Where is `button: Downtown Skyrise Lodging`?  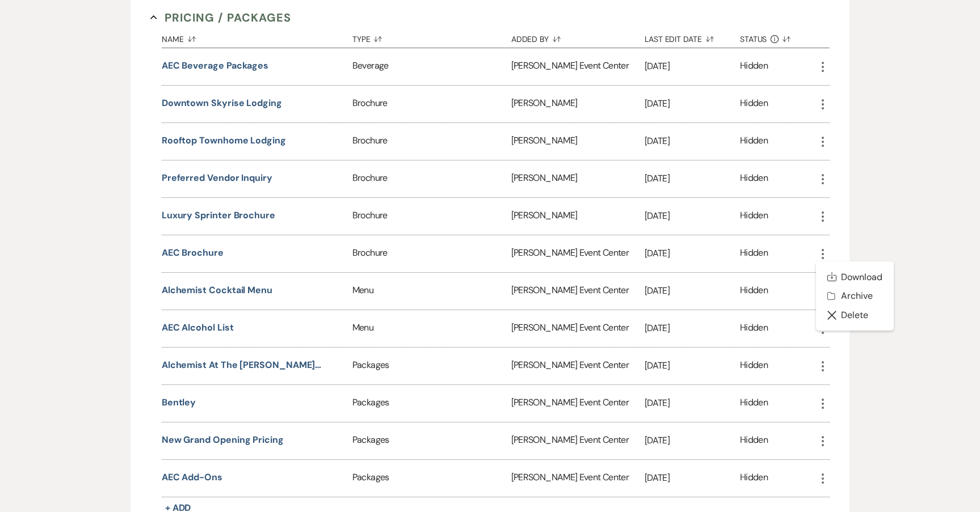 button: Downtown Skyrise Lodging is located at coordinates (222, 103).